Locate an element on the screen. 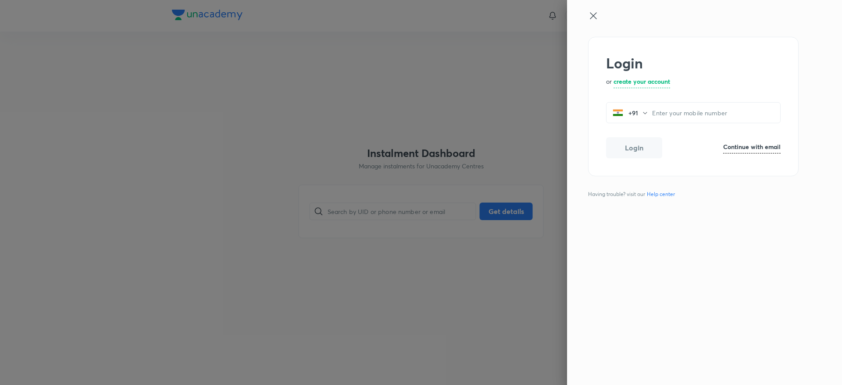 The image size is (842, 385). a: Help center is located at coordinates (661, 194).